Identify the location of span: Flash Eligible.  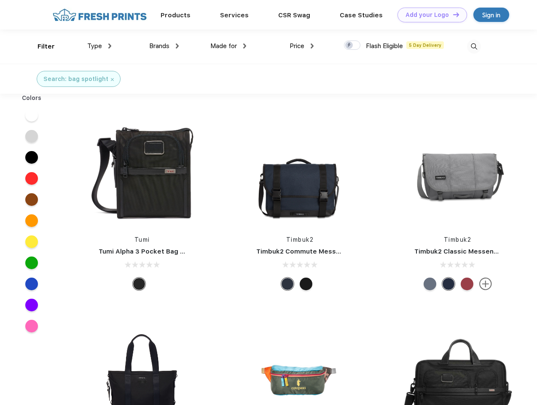
(385, 46).